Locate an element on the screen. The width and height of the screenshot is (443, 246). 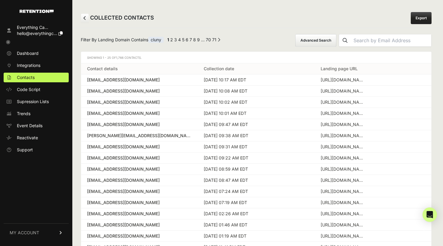
span: Reactivate is located at coordinates (27, 138).